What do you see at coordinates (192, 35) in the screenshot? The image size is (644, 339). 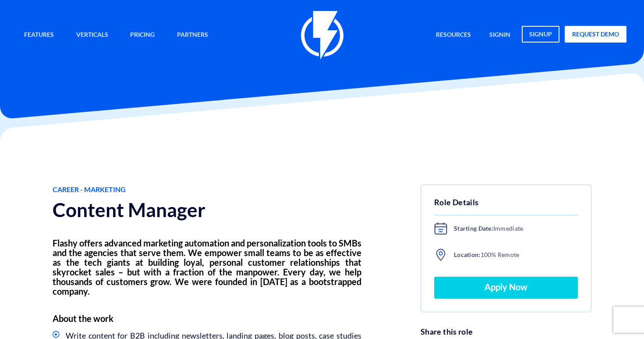 I see `a: Partners` at bounding box center [192, 35].